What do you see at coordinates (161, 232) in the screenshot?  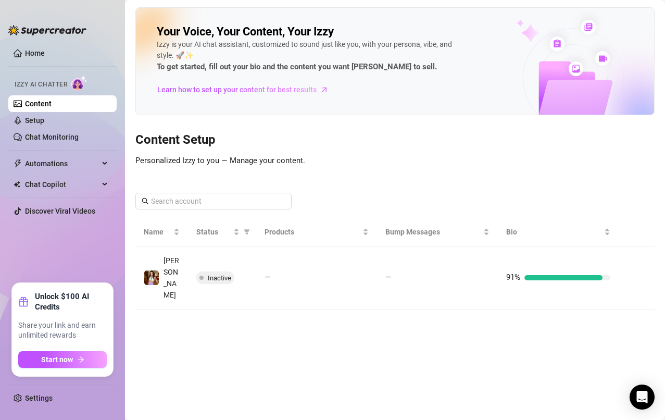 I see `th: Name` at bounding box center [161, 232].